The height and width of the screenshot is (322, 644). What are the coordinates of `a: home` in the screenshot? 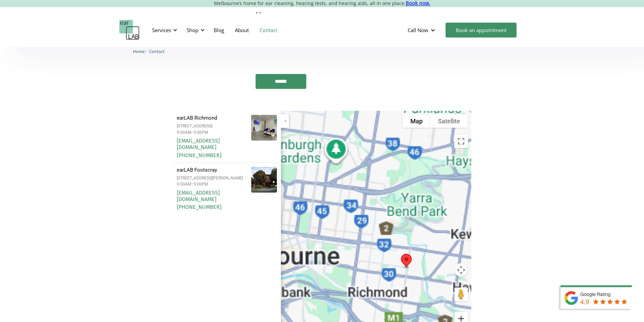 It's located at (129, 30).